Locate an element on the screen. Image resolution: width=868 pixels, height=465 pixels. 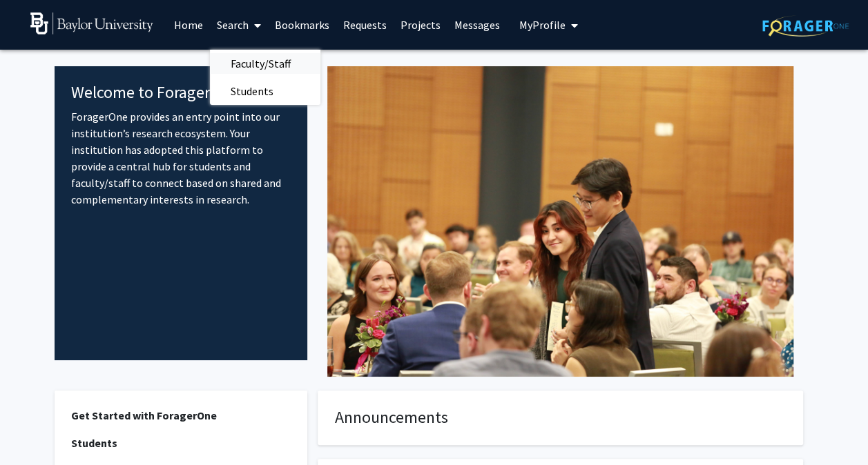
a: Projects is located at coordinates (420, 25).